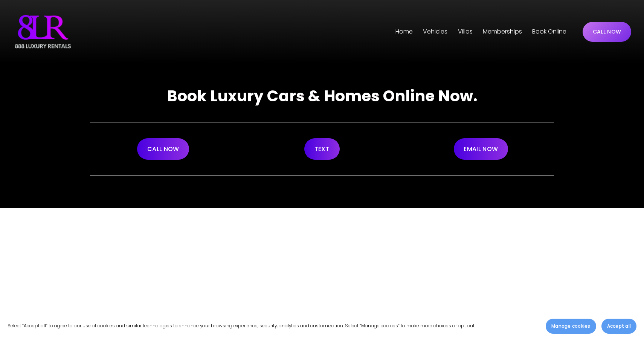 This screenshot has height=339, width=644. What do you see at coordinates (241, 326) in the screenshot?
I see `p: Select “Accept all” to agree to our use of cookies and similar technologies to enhance your brows...` at bounding box center [241, 326].